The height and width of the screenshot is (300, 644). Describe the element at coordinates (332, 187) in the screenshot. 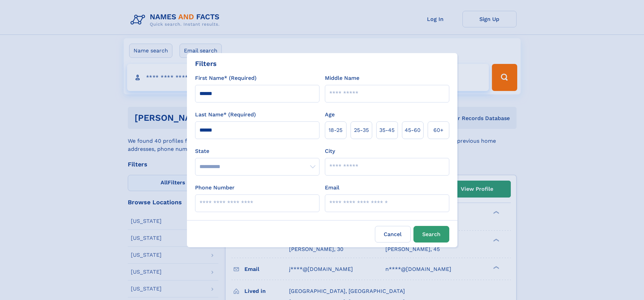

I see `label: Email` at that location.